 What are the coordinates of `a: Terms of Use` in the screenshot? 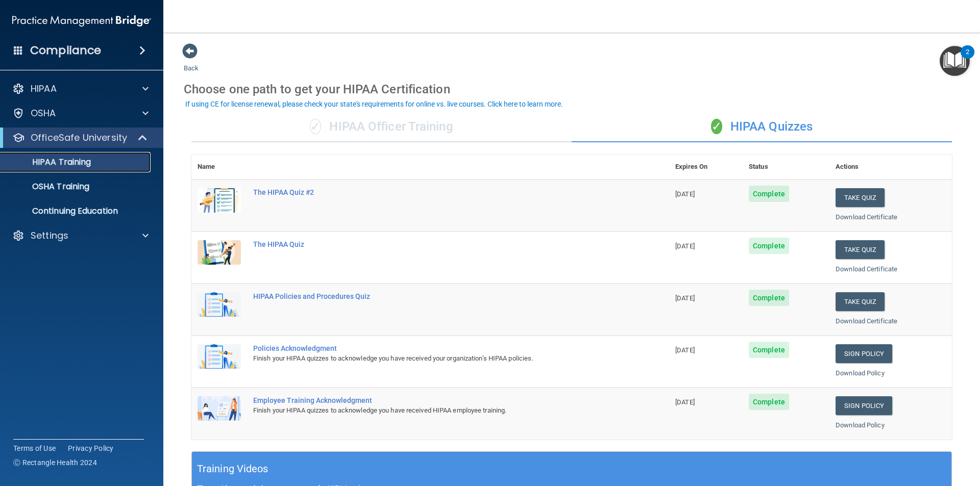 It's located at (34, 449).